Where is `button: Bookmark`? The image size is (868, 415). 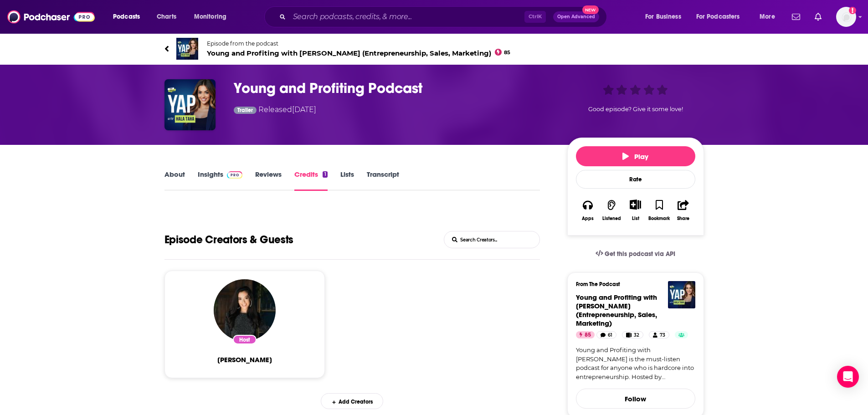 button: Bookmark is located at coordinates (660, 210).